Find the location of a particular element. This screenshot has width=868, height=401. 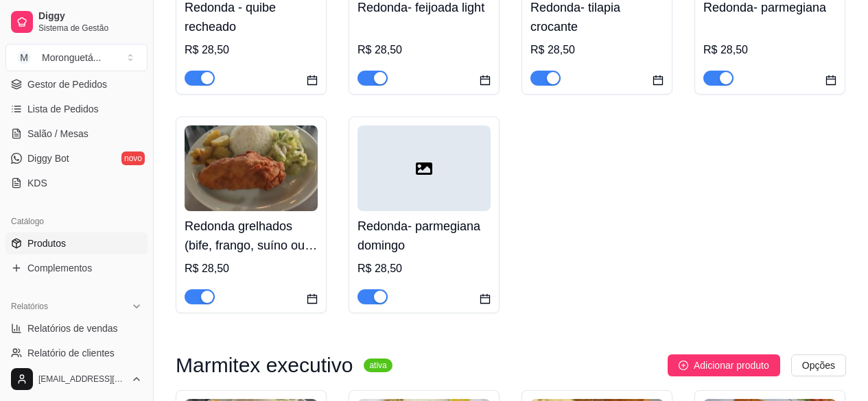

span: M is located at coordinates (24, 58).